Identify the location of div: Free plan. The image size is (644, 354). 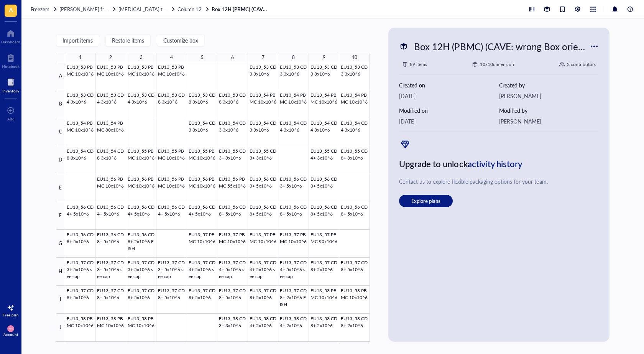
(11, 315).